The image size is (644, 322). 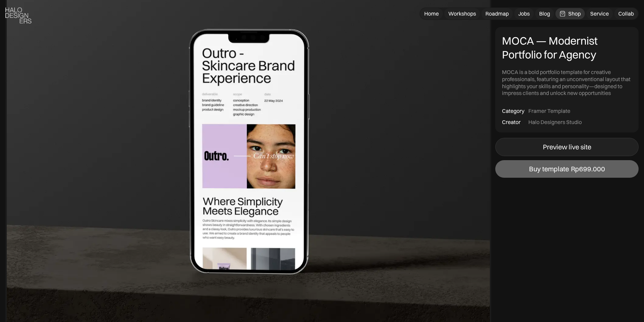 I want to click on a: Shop, so click(x=570, y=13).